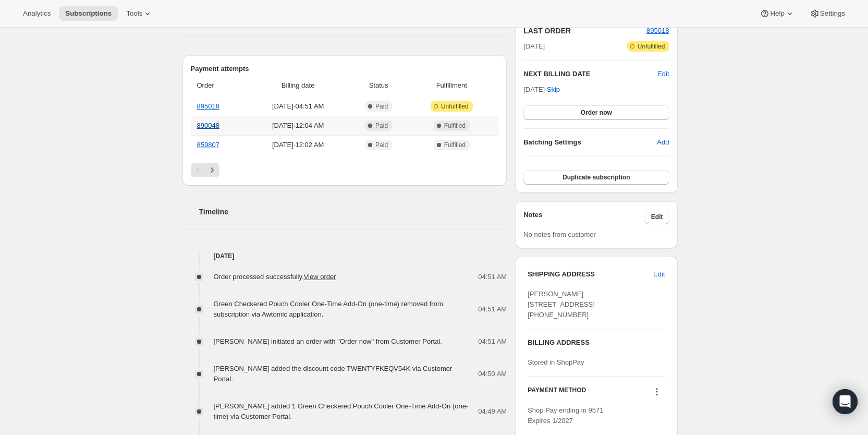 This screenshot has height=435, width=868. What do you see at coordinates (88, 13) in the screenshot?
I see `button: Subscriptions` at bounding box center [88, 13].